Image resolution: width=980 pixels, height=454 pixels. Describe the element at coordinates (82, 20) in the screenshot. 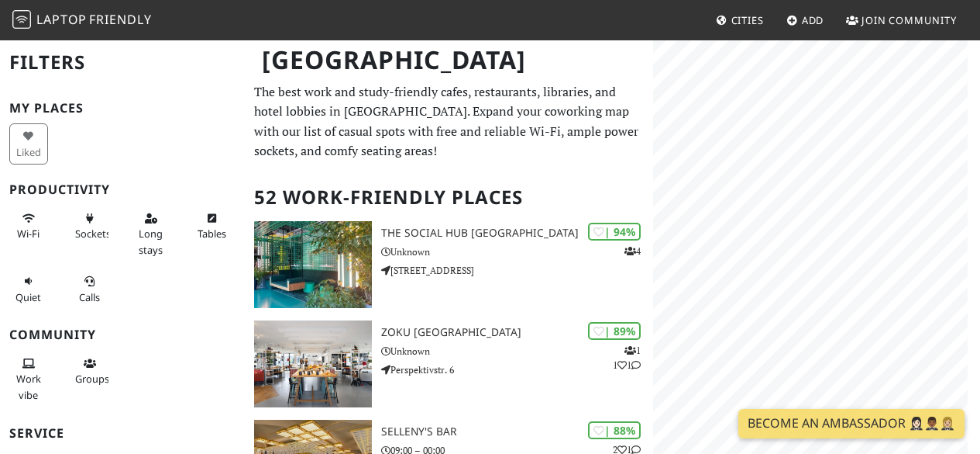

I see `a: LaptopFriendly LaptopFriendly` at that location.